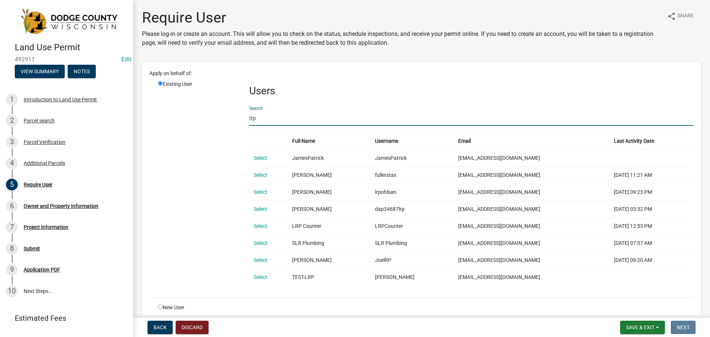  I want to click on span: Next, so click(683, 327).